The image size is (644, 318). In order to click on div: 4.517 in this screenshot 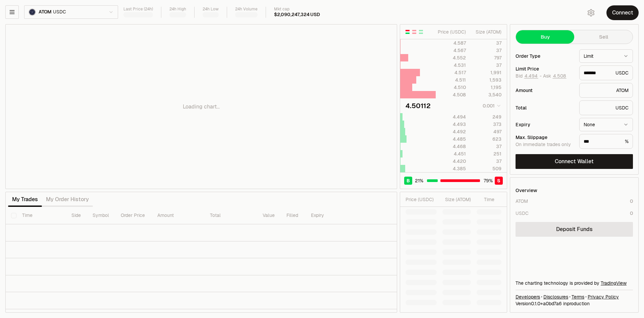, I will do `click(451, 72)`.